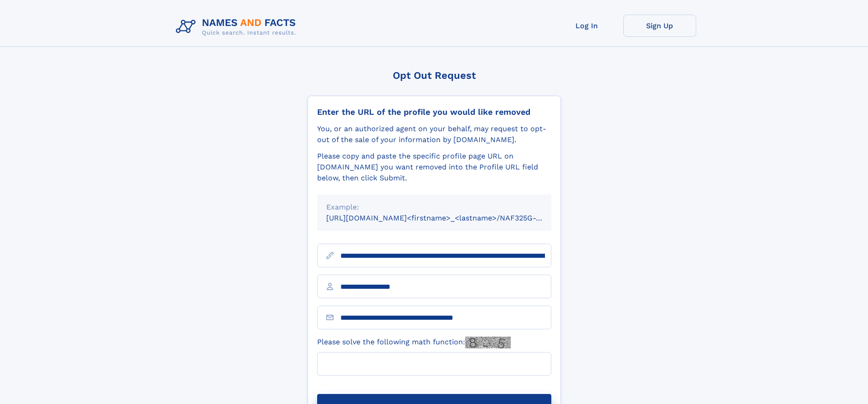  I want to click on img: Logo Names and Facts, so click(237, 27).